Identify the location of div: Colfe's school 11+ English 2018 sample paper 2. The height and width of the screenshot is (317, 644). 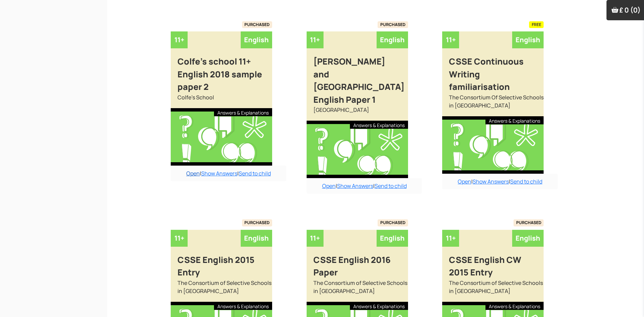
(222, 70).